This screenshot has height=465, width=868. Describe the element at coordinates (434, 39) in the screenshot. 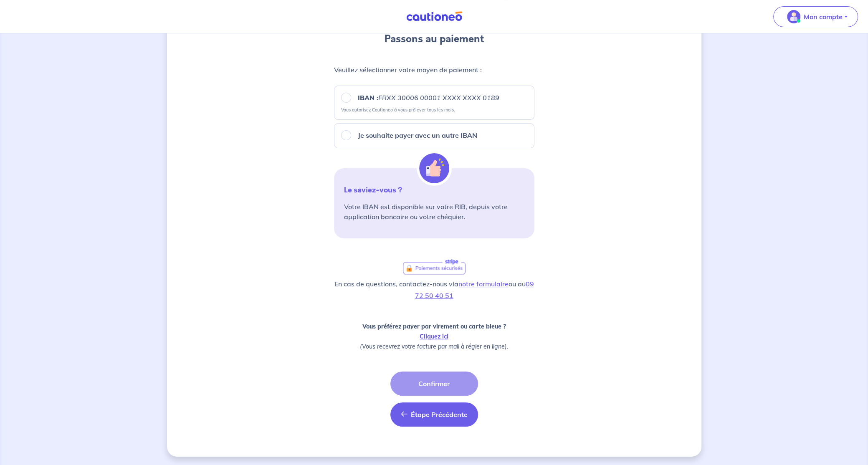

I see `h4: Passons au paiement` at that location.